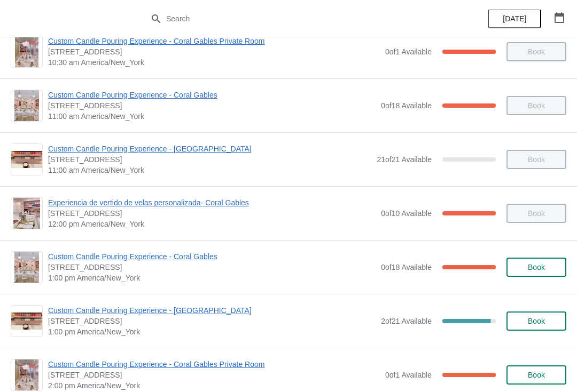 The image size is (577, 392). What do you see at coordinates (406, 213) in the screenshot?
I see `span: 0 of 10 Available` at bounding box center [406, 213].